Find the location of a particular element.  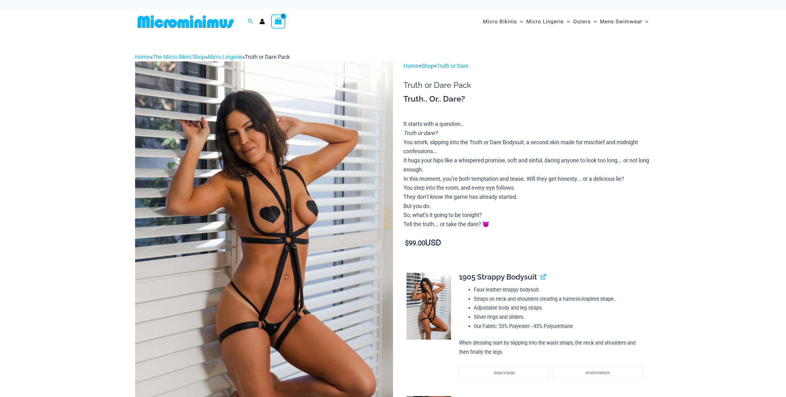

h1: Truth or Dare Pack is located at coordinates (527, 85).